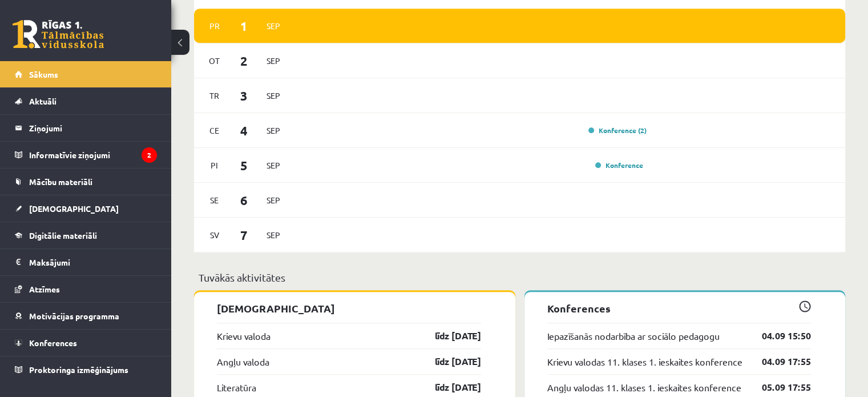 This screenshot has height=397, width=868. I want to click on legend: Maksājumi, so click(93, 262).